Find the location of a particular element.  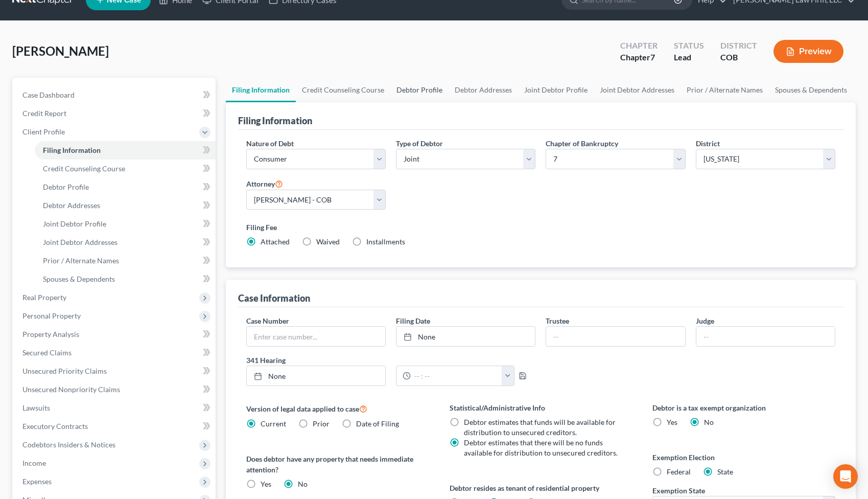

span: Prior is located at coordinates (321, 423).